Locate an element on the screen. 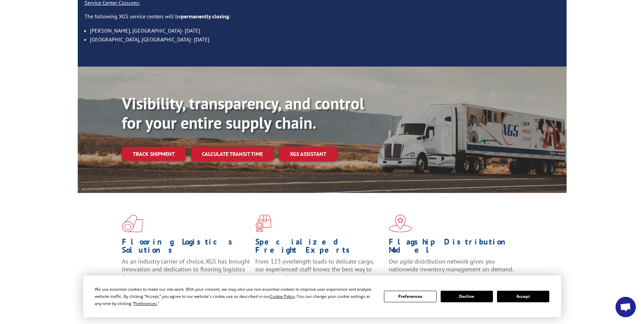 This screenshot has height=324, width=644. span: As an industry carrier of choice, XGS has brought innovation and dedication to flooring logistics... is located at coordinates (186, 269).